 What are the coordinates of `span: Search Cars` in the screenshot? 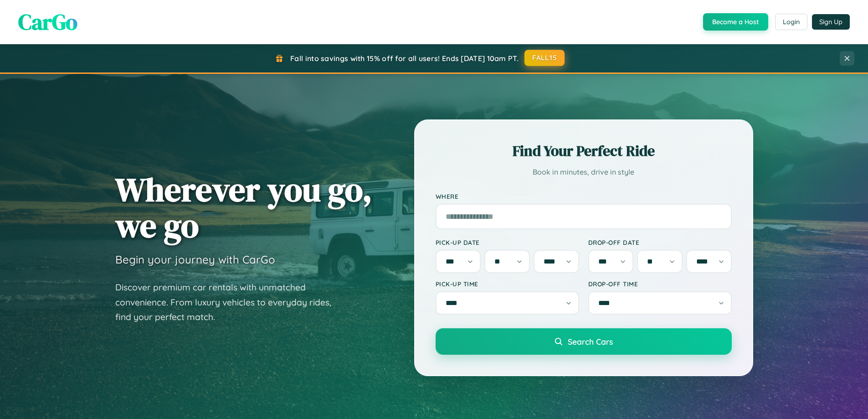 It's located at (590, 341).